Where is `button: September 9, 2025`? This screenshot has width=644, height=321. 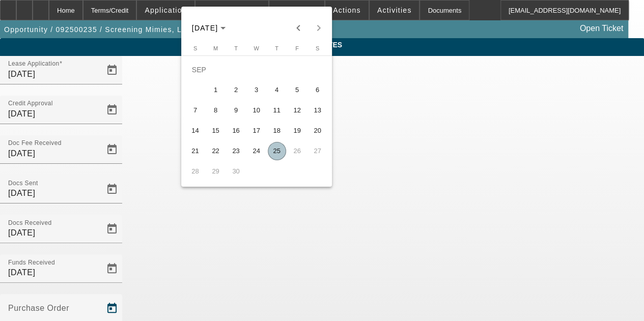 button: September 9, 2025 is located at coordinates (236, 110).